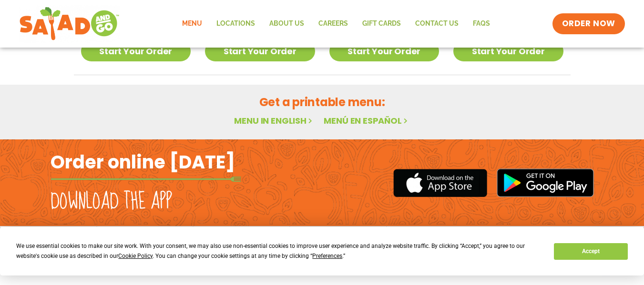 The image size is (644, 285). What do you see at coordinates (381, 24) in the screenshot?
I see `a: GIFT CARDS` at bounding box center [381, 24].